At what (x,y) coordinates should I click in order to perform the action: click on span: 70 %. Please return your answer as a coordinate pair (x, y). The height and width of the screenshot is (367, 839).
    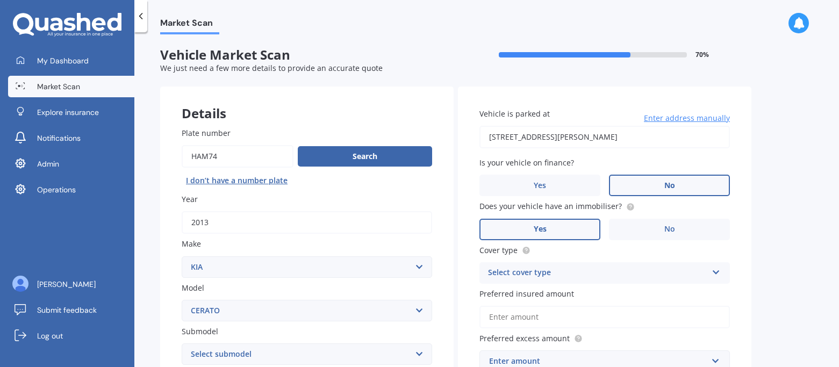
    Looking at the image, I should click on (702, 55).